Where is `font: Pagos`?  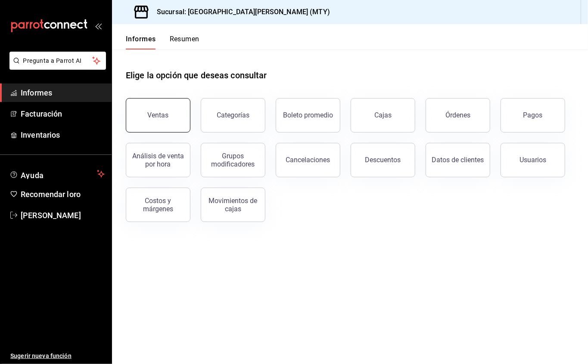 font: Pagos is located at coordinates (533, 115).